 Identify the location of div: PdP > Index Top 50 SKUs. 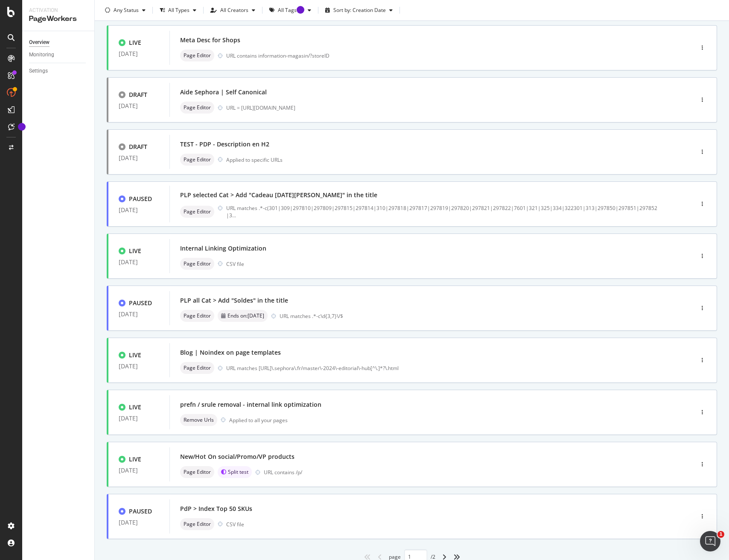
(216, 509).